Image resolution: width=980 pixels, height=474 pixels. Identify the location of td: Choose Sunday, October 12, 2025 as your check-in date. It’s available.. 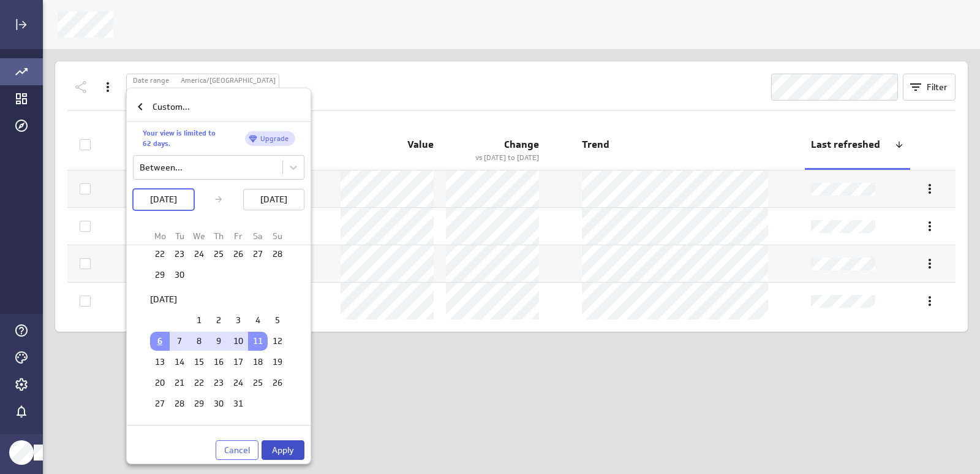
(277, 341).